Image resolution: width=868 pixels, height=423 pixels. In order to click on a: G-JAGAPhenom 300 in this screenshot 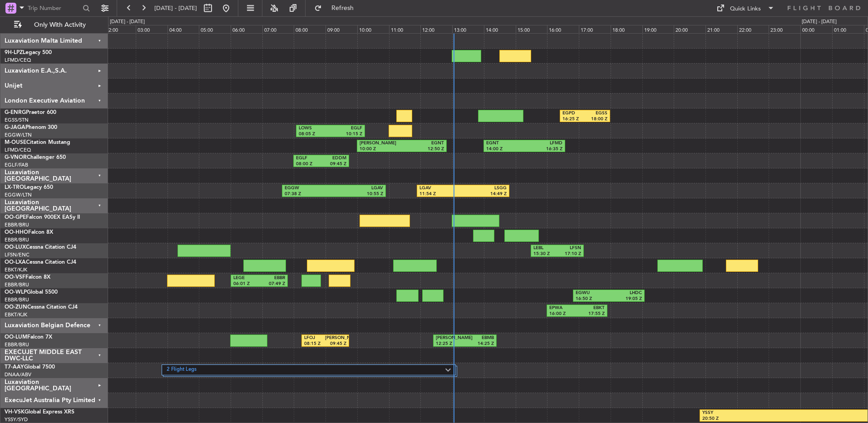, I will do `click(31, 128)`.